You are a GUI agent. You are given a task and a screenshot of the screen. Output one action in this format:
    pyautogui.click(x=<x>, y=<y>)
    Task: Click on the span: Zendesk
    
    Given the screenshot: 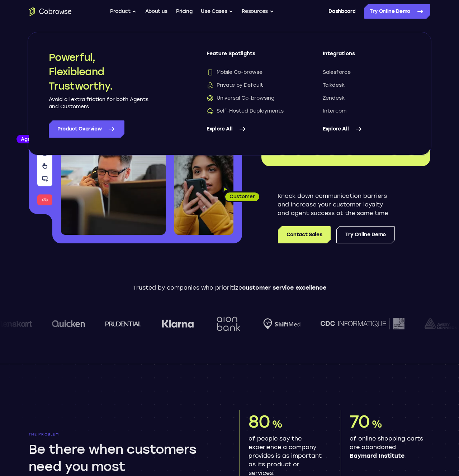 What is the action you would take?
    pyautogui.click(x=333, y=98)
    